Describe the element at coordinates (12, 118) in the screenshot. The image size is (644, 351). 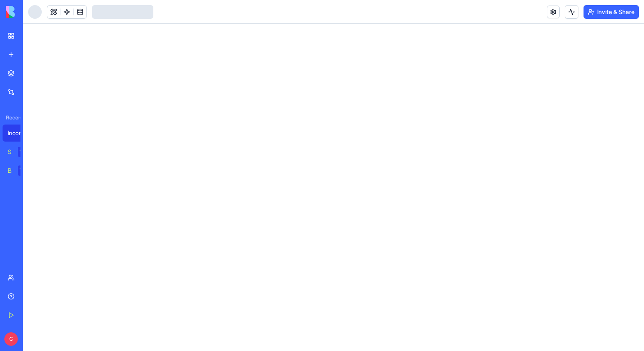
I see `span: Recent` at that location.